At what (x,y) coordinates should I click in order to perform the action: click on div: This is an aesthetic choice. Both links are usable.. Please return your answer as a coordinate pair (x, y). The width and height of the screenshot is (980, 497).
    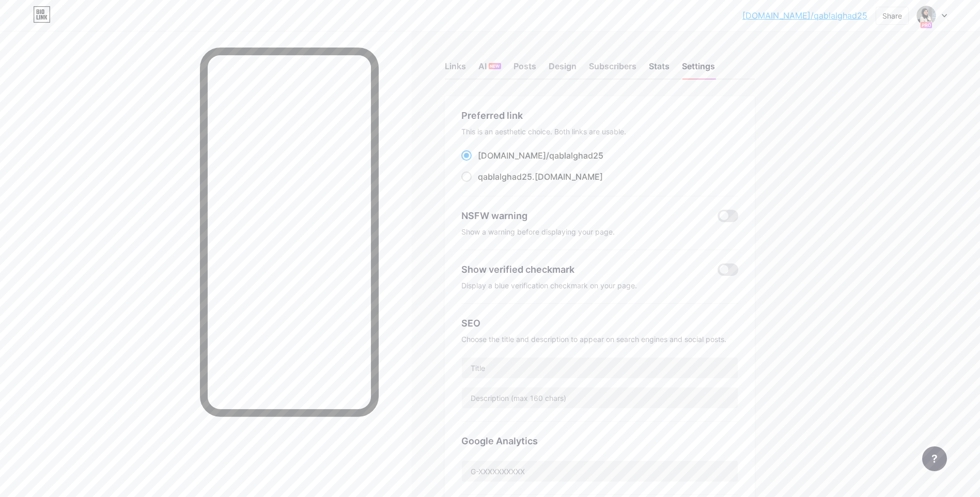
    Looking at the image, I should click on (600, 131).